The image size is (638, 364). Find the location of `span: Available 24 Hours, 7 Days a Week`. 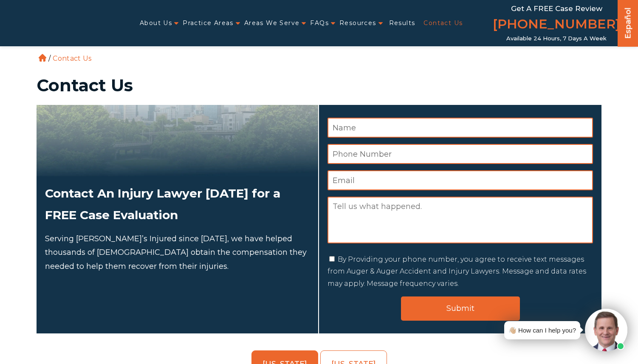

span: Available 24 Hours, 7 Days a Week is located at coordinates (557, 39).